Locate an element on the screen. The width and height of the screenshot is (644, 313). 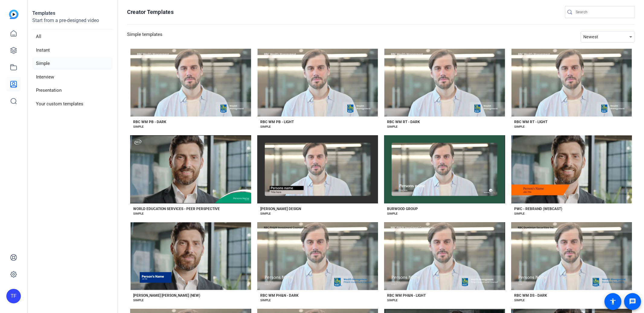
li: Simple is located at coordinates (73, 63).